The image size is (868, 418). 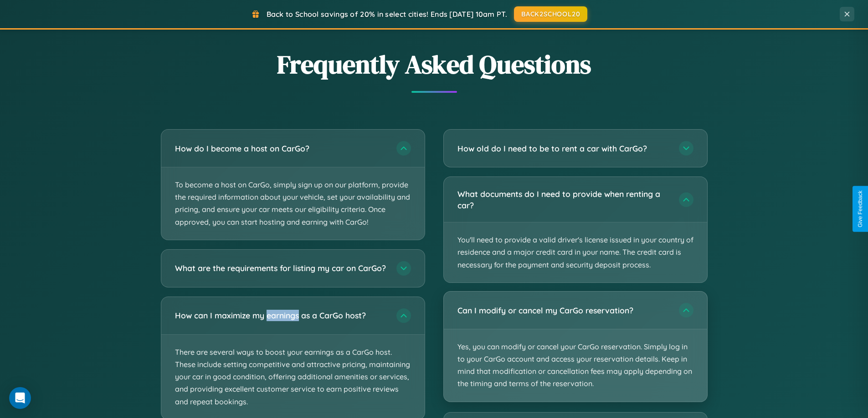 I want to click on div: Give Feedback, so click(x=860, y=209).